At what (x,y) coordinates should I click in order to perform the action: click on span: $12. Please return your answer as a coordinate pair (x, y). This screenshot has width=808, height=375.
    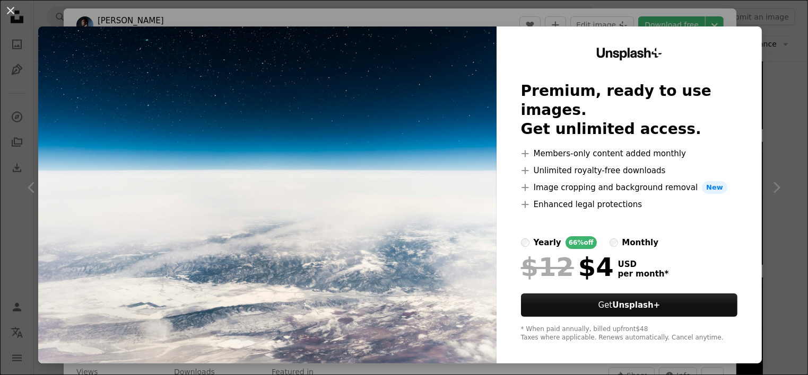
    Looking at the image, I should click on (547, 267).